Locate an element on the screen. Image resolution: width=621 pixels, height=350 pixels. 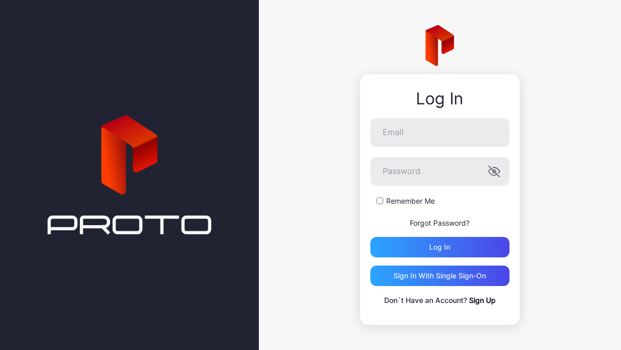
div: Sign in With Single Sign-On is located at coordinates (440, 276).